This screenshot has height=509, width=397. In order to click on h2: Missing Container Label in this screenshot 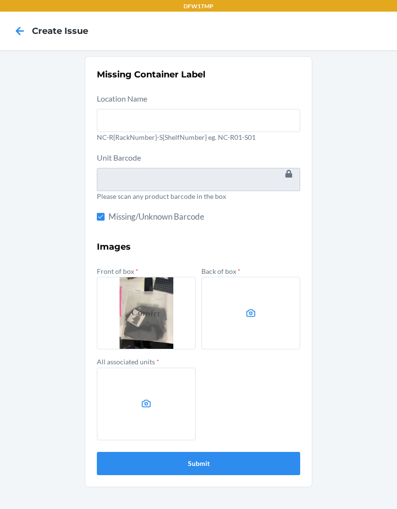, I will do `click(198, 74)`.